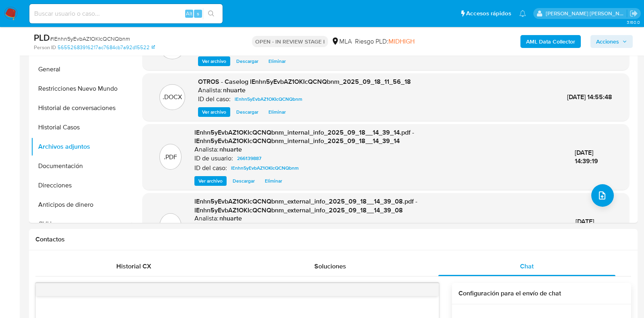  I want to click on h1: Contactos, so click(333, 239).